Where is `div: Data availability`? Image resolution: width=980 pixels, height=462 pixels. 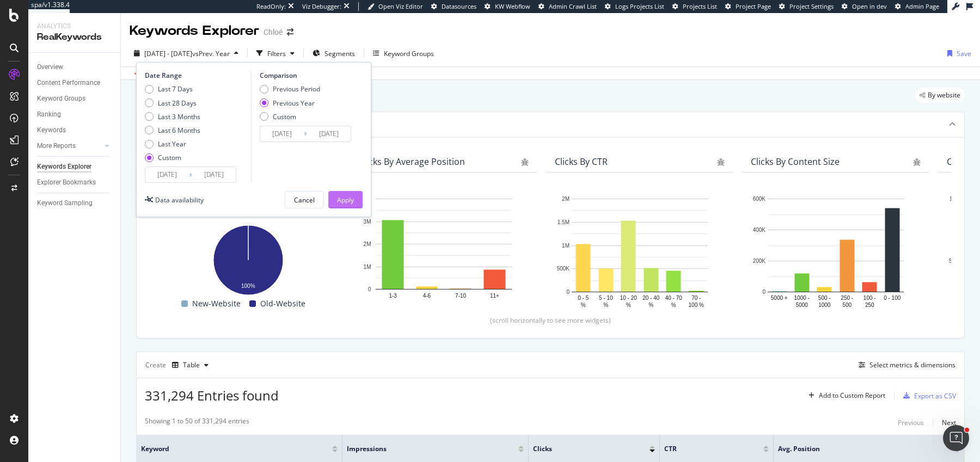
div: Data availability is located at coordinates (179, 200).